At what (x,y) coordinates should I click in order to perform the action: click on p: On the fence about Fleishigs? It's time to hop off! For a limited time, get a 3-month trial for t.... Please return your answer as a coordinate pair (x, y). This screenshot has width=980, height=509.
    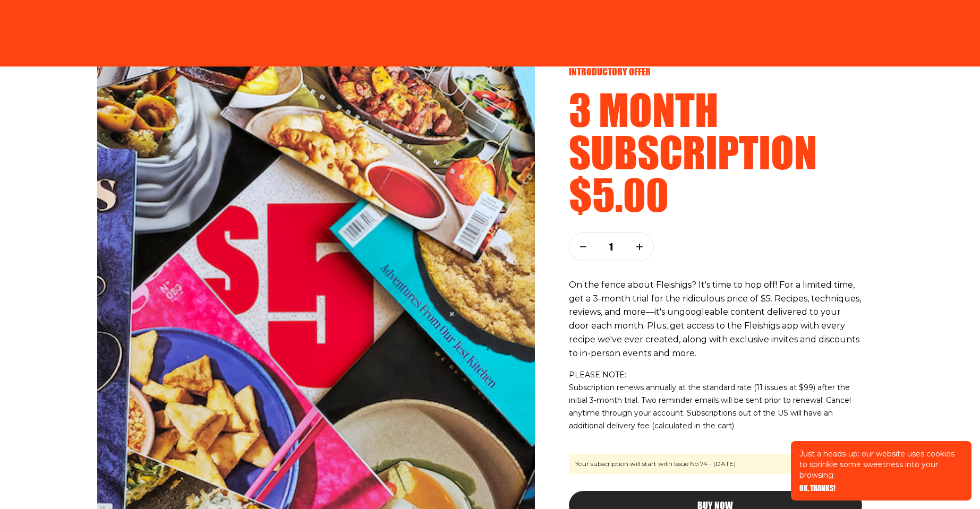
    Looking at the image, I should click on (716, 319).